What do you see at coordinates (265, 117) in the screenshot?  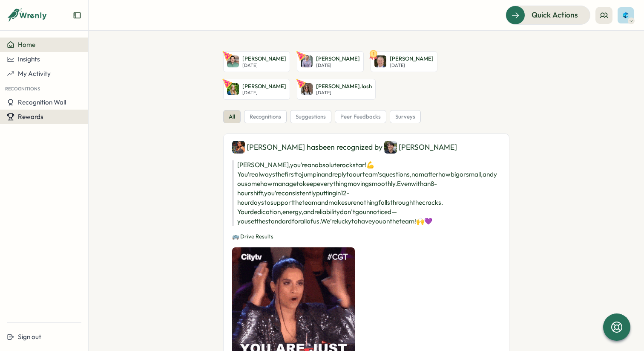 I see `span: recognitions` at bounding box center [265, 117].